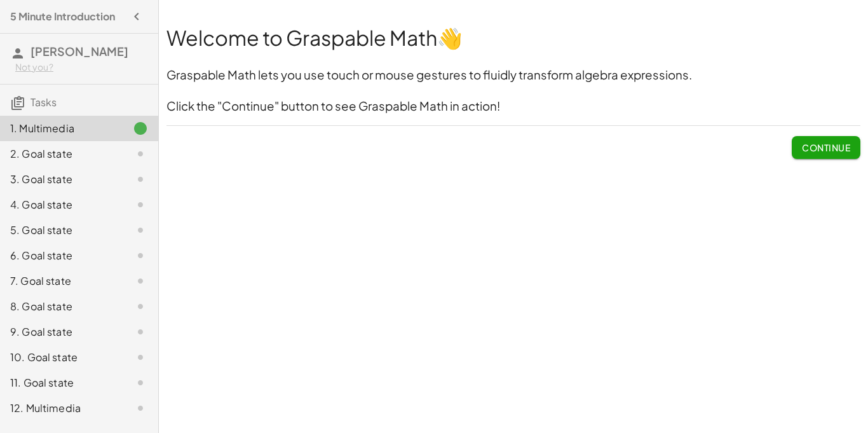  What do you see at coordinates (62, 17) in the screenshot?
I see `h4: 5 Minute Introduction` at bounding box center [62, 17].